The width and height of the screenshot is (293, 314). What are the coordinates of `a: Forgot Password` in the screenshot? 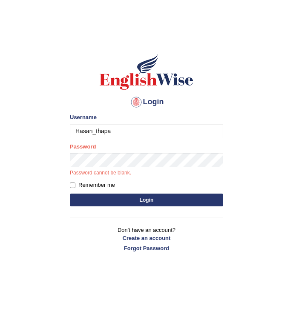 It's located at (146, 248).